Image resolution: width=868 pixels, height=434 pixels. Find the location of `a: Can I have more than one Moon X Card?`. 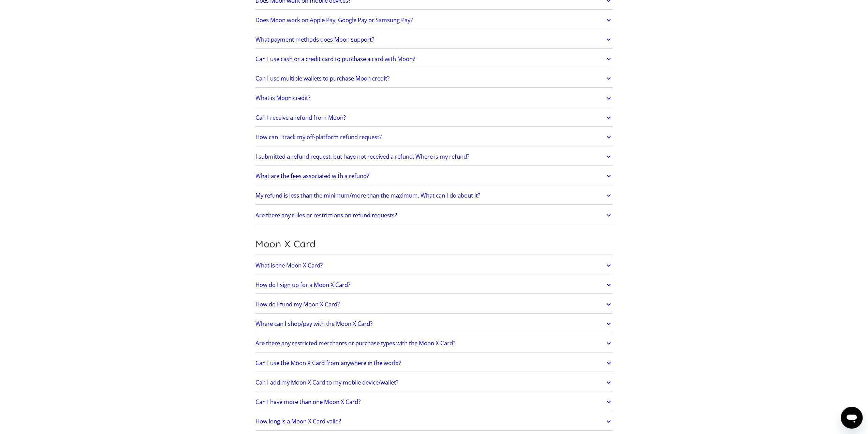

a: Can I have more than one Moon X Card? is located at coordinates (434, 402).